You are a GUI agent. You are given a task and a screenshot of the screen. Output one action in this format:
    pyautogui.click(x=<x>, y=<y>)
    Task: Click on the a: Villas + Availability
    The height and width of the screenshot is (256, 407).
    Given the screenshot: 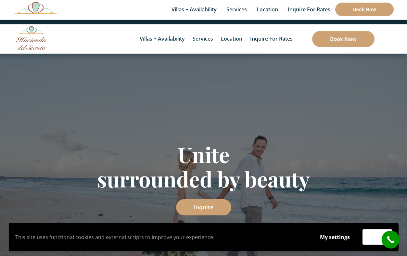 What is the action you would take?
    pyautogui.click(x=162, y=39)
    